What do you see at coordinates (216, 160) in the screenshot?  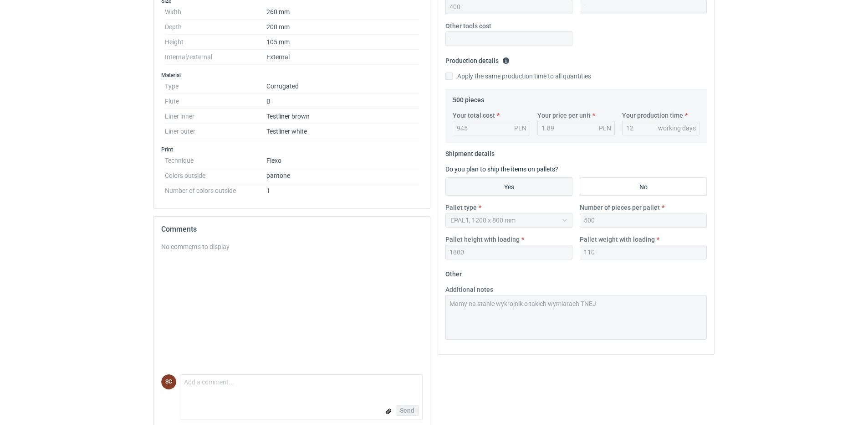 I see `dt: Technique` at bounding box center [216, 160].